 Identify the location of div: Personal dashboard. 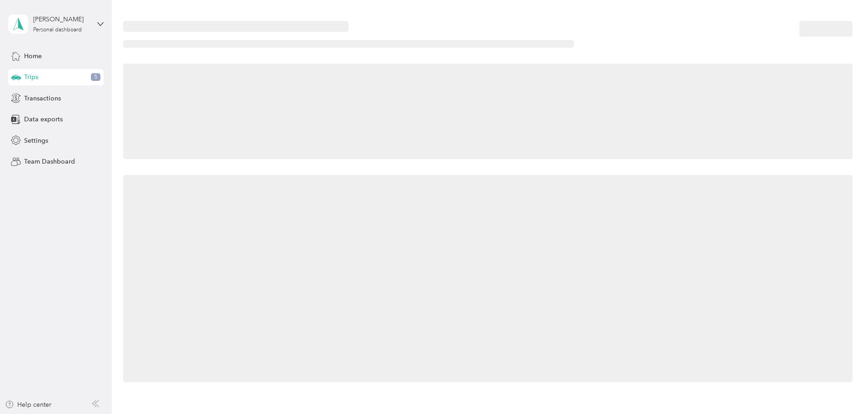
(57, 30).